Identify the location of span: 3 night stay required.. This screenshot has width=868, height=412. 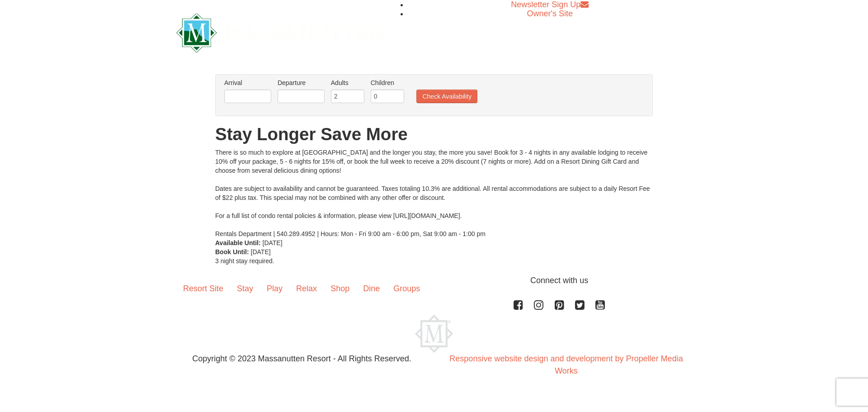
(245, 261).